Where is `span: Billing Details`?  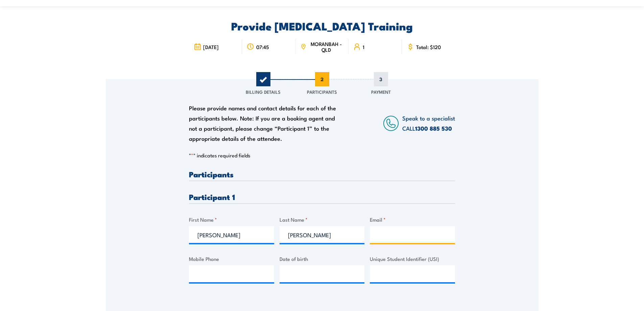 span: Billing Details is located at coordinates (263, 92).